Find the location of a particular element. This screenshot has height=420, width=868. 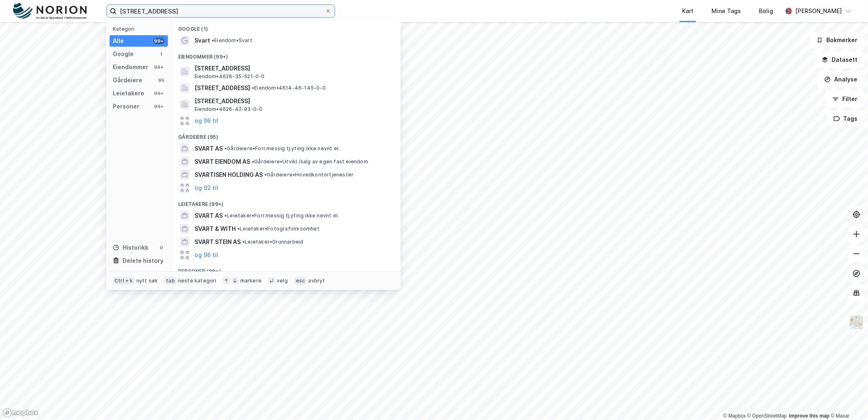

div: Eiendommer is located at coordinates (130, 67).